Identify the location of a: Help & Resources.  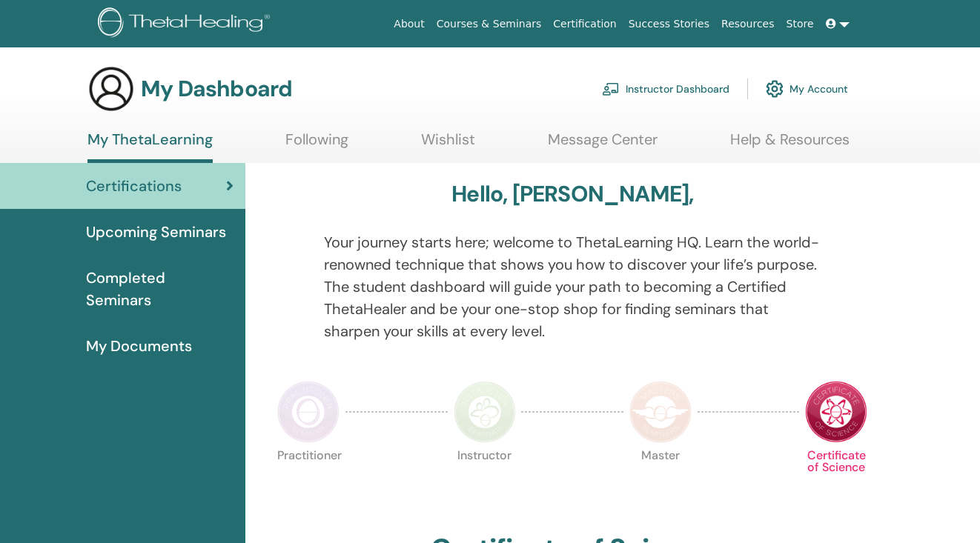
(789, 144).